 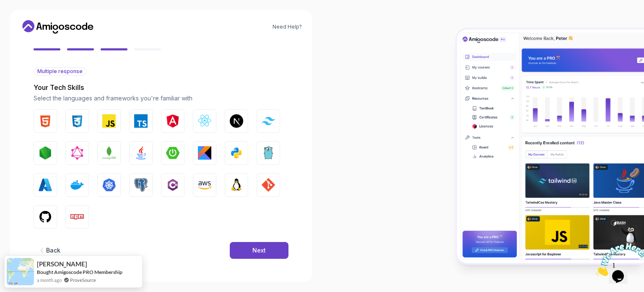 What do you see at coordinates (77, 185) in the screenshot?
I see `img: Docker` at bounding box center [77, 185].